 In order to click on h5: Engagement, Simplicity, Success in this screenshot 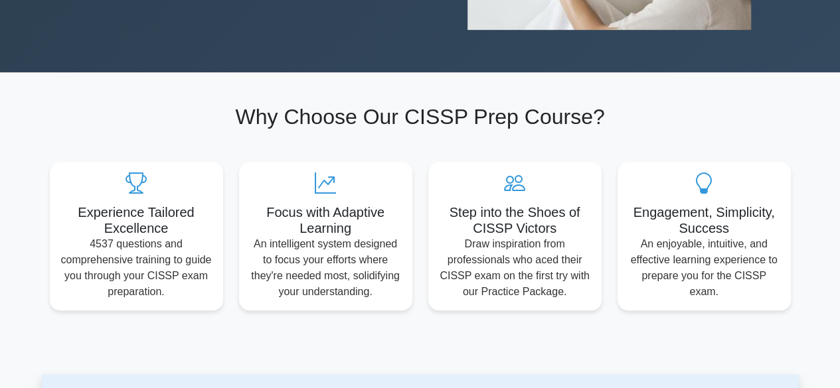, I will do `click(704, 220)`.